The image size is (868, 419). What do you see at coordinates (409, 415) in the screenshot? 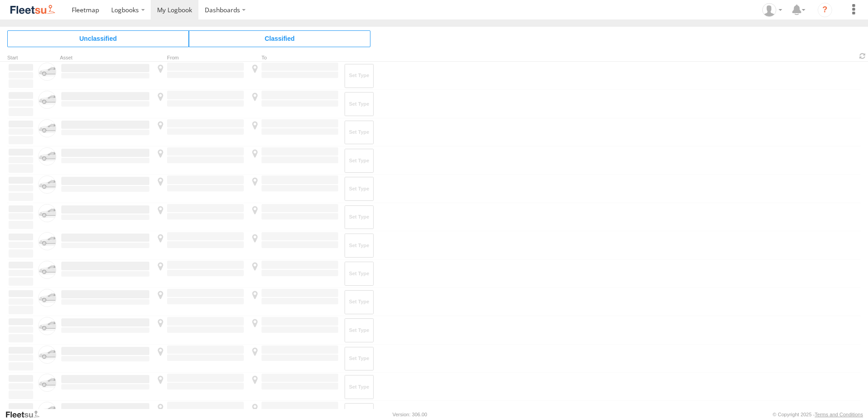
I see `div: Version: 306.00` at bounding box center [409, 415].